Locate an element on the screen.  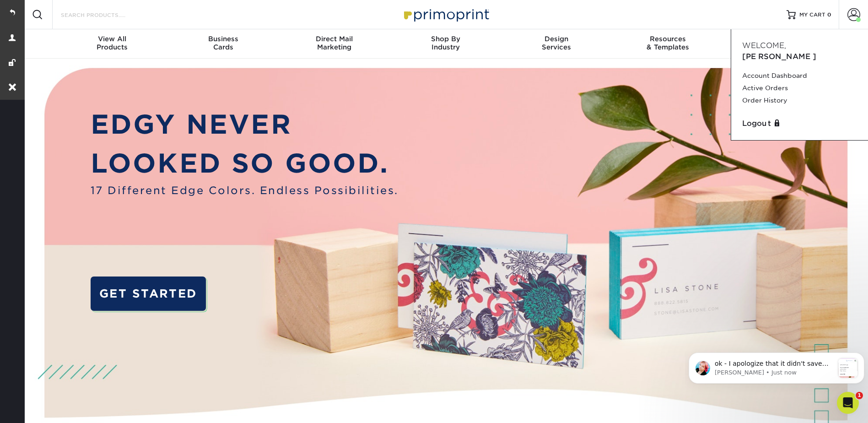
span: Contact is located at coordinates (779, 39).